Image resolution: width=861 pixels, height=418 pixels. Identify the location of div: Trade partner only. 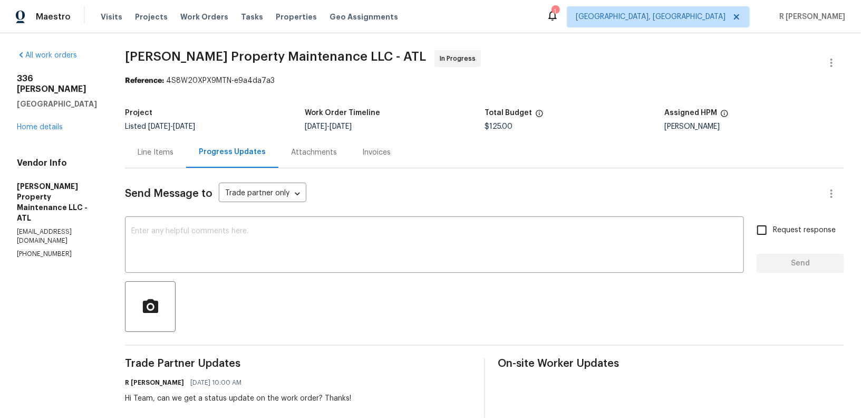
(263, 194).